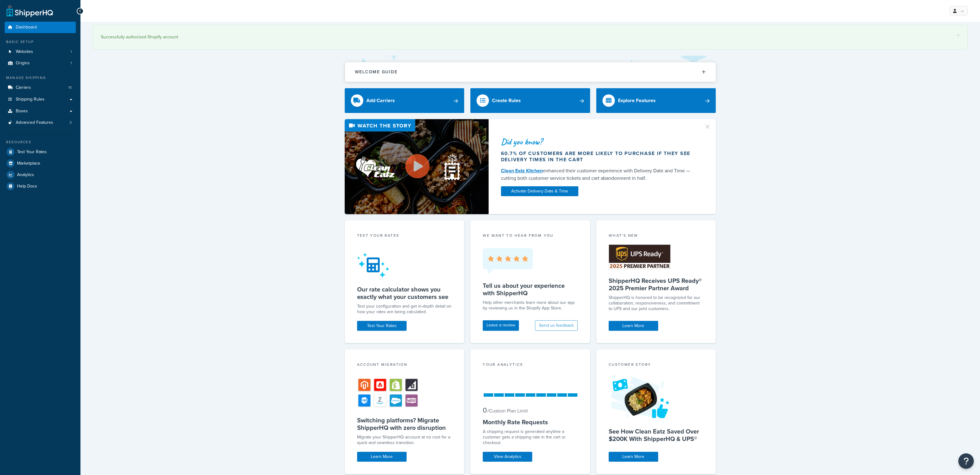 The width and height of the screenshot is (980, 475). I want to click on a: Clean Eatz Kitchen, so click(522, 171).